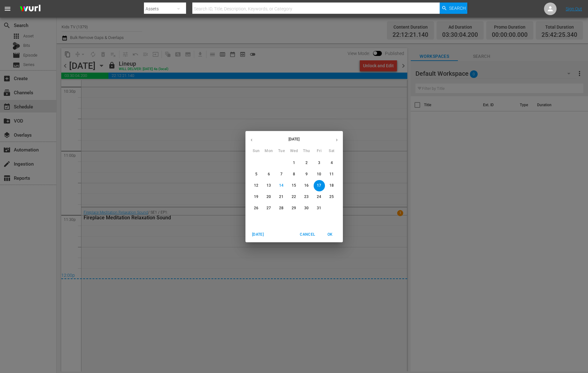 This screenshot has height=373, width=588. I want to click on p: 31, so click(319, 208).